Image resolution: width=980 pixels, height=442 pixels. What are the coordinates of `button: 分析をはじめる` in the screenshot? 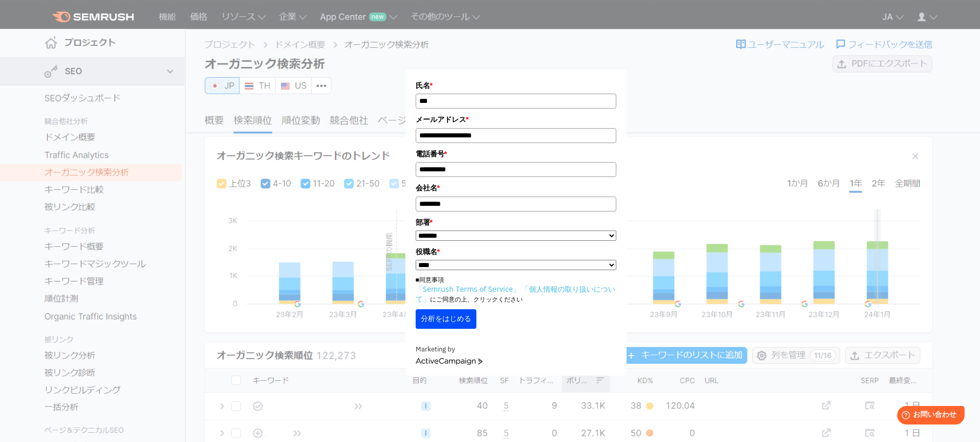 It's located at (446, 319).